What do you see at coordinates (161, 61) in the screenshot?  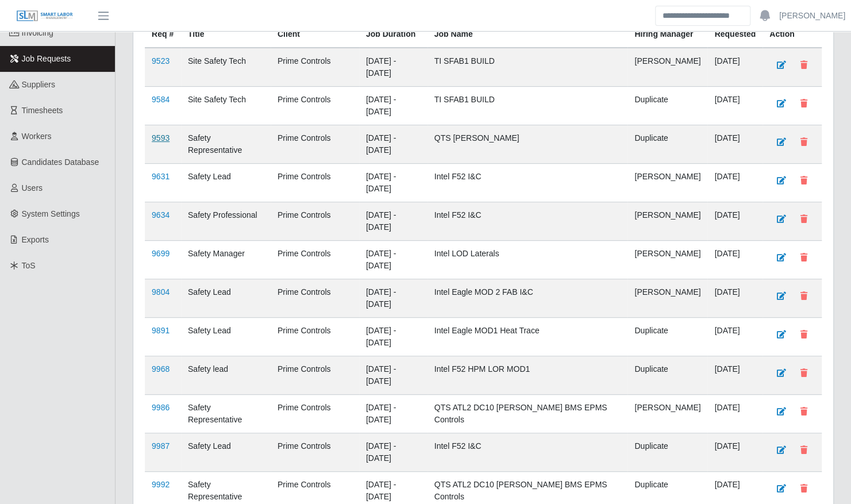 I see `a: 9523` at bounding box center [161, 61].